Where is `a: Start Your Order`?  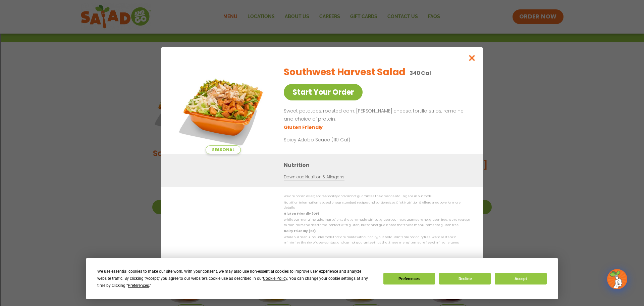
a: Start Your Order is located at coordinates (323, 92).